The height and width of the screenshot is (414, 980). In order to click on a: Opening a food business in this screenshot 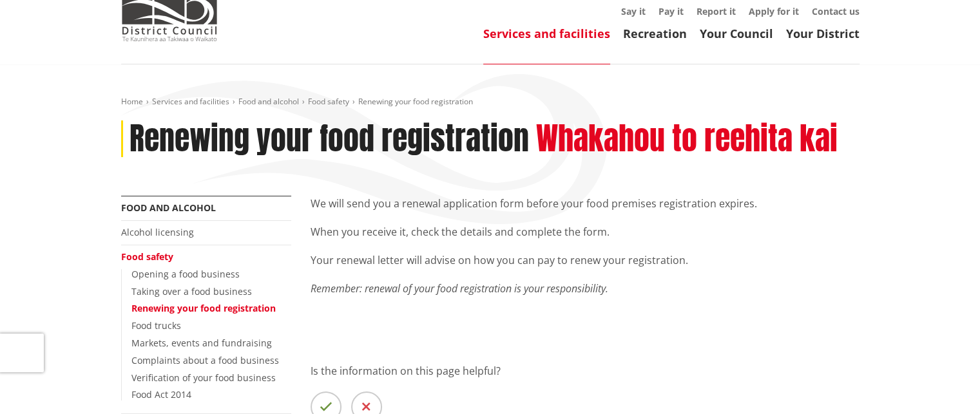, I will do `click(186, 274)`.